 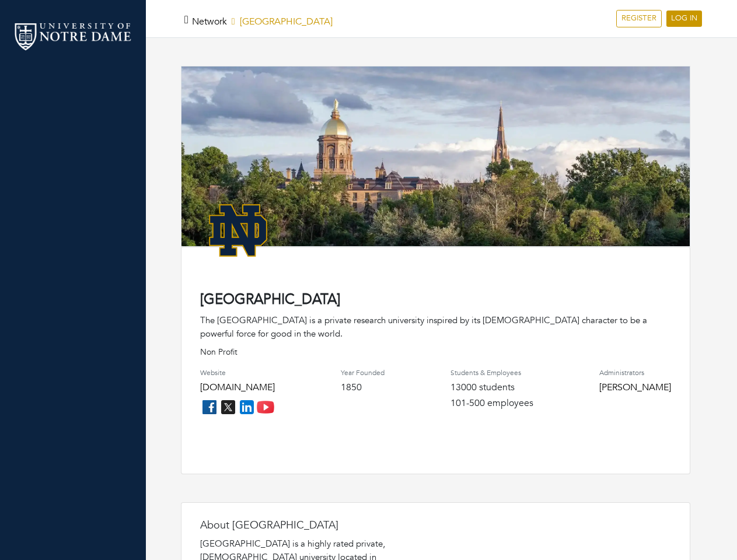 I want to click on h4: Administrators, so click(x=635, y=372).